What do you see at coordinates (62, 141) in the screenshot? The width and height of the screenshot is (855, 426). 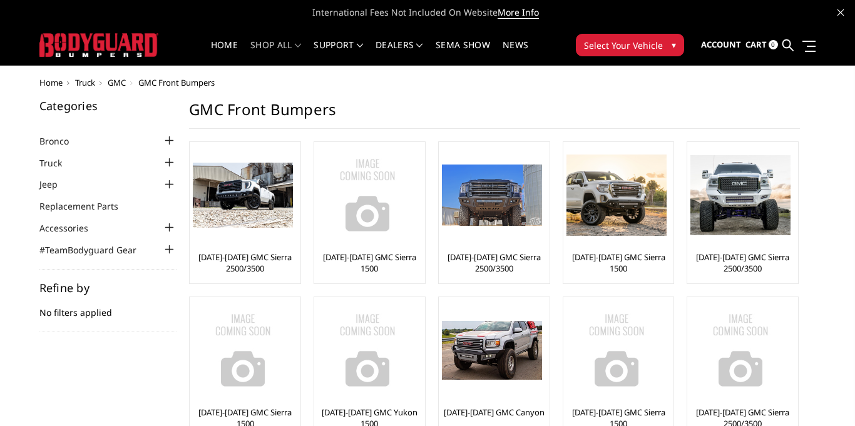 I see `a: Bronco` at bounding box center [62, 141].